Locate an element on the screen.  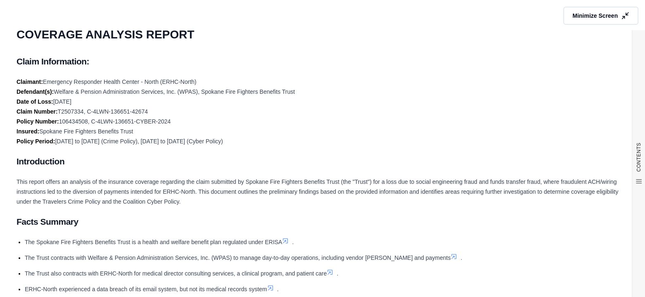
strong: Insured: is located at coordinates (28, 131).